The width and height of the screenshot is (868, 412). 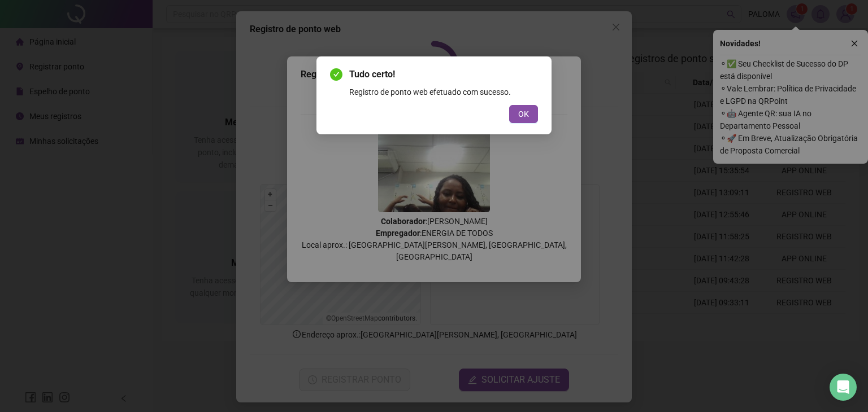 I want to click on span: check-circle, so click(x=336, y=75).